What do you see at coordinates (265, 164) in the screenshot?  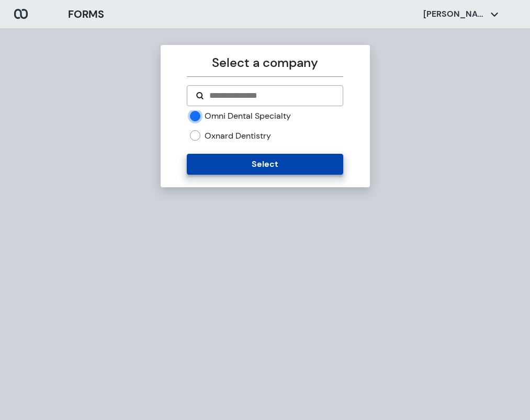 I see `button: Select` at bounding box center [265, 164].